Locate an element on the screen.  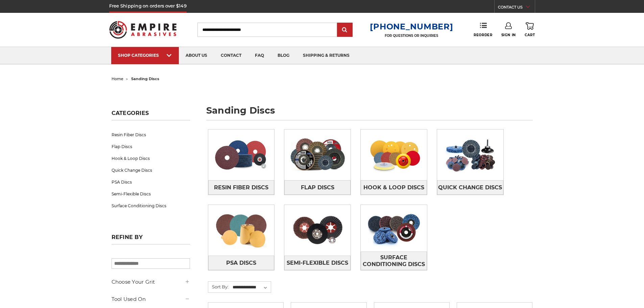
h5: Choose Your Grit is located at coordinates (151, 282).